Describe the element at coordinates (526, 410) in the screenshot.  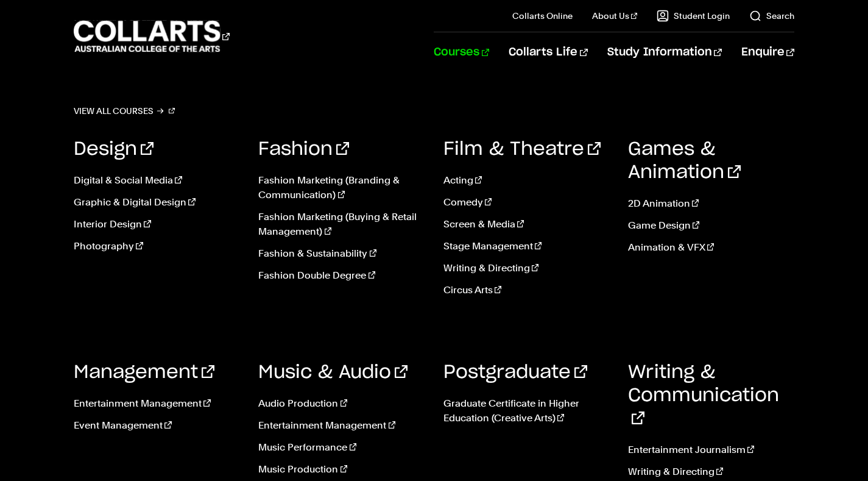
I see `a: Graduate Certificate in Higher Education (Creative Arts)` at that location.